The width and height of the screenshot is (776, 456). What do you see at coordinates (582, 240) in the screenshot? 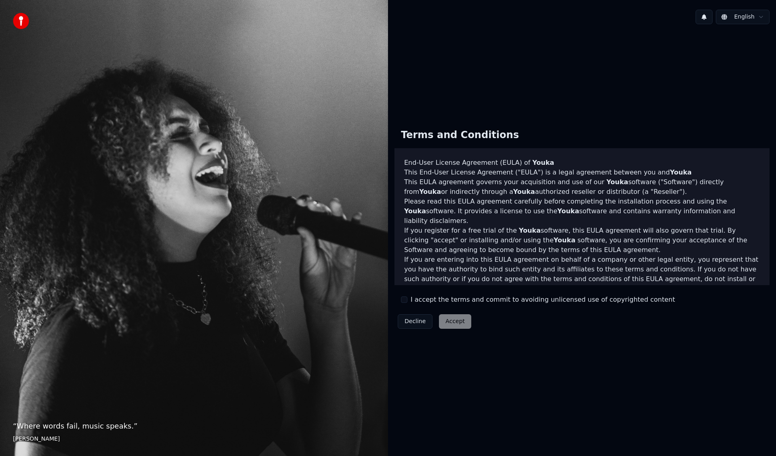
I see `p: If you register for a free trial of the software, this EULA agreement will also govern that trial...` at bounding box center [582, 240].